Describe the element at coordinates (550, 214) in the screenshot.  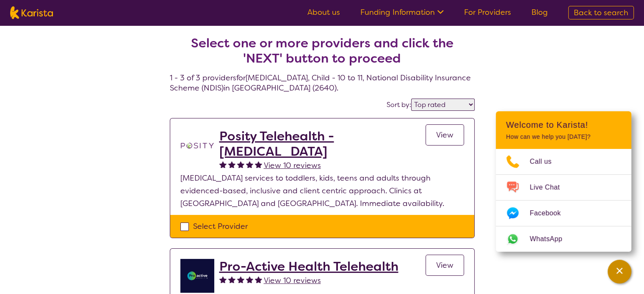
I see `span: Facebook` at that location.